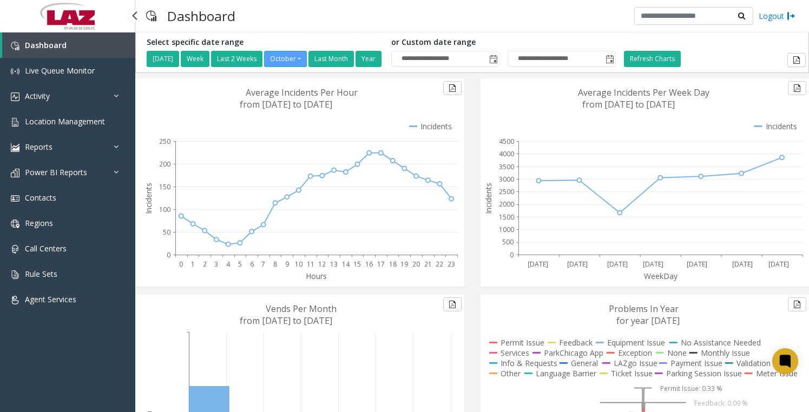 The image size is (809, 412). Describe the element at coordinates (331, 59) in the screenshot. I see `button: Last Month` at that location.